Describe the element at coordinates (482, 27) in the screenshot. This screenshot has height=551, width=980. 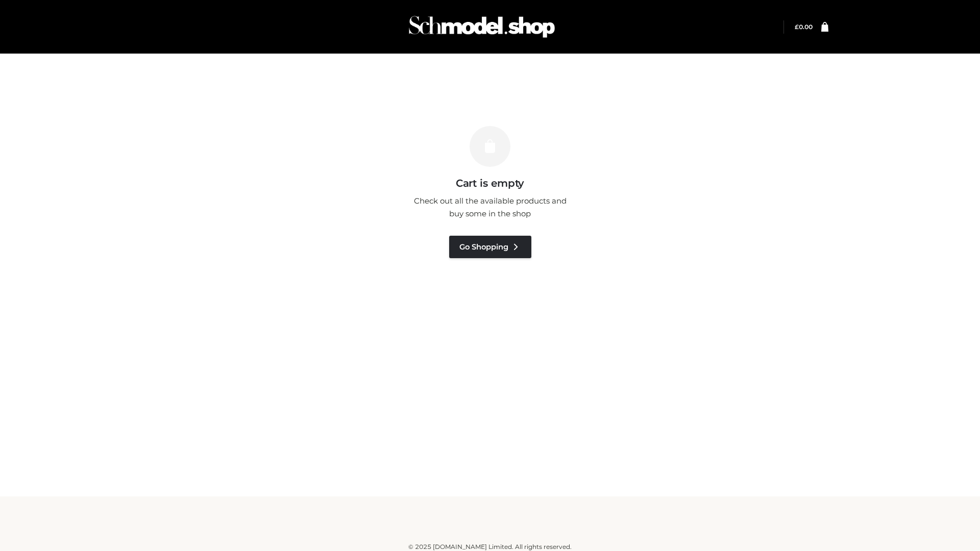
I see `a: Schmodel Admin 964` at that location.